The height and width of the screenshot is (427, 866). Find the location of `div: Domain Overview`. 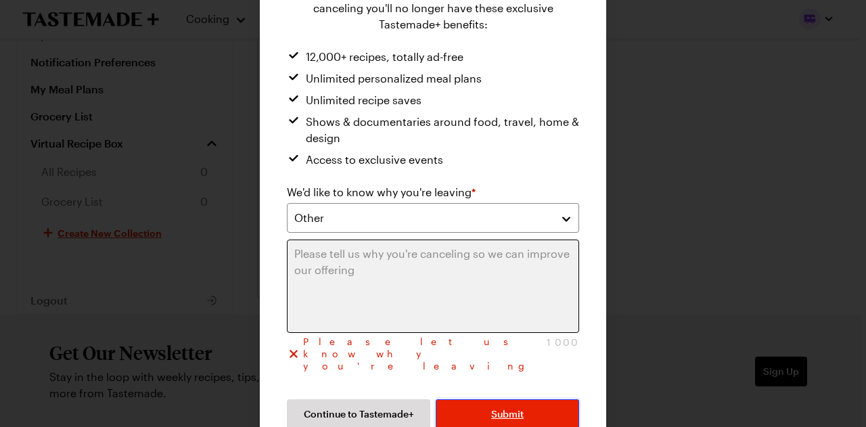

div: Domain Overview is located at coordinates (86, 84).